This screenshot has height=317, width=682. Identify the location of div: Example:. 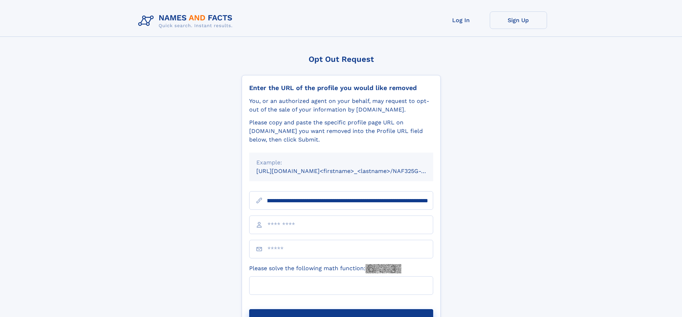
(341, 163).